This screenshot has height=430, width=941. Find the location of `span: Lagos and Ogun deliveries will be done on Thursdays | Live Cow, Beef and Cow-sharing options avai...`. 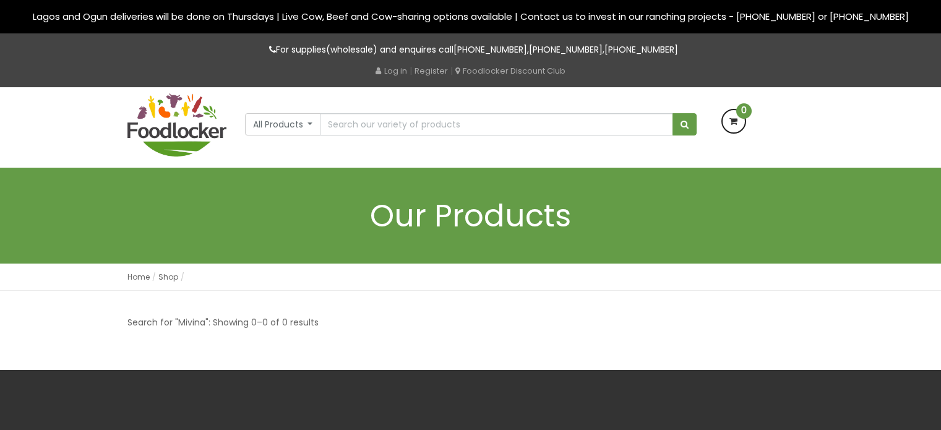

span: Lagos and Ogun deliveries will be done on Thursdays | Live Cow, Beef and Cow-sharing options avai... is located at coordinates (471, 16).